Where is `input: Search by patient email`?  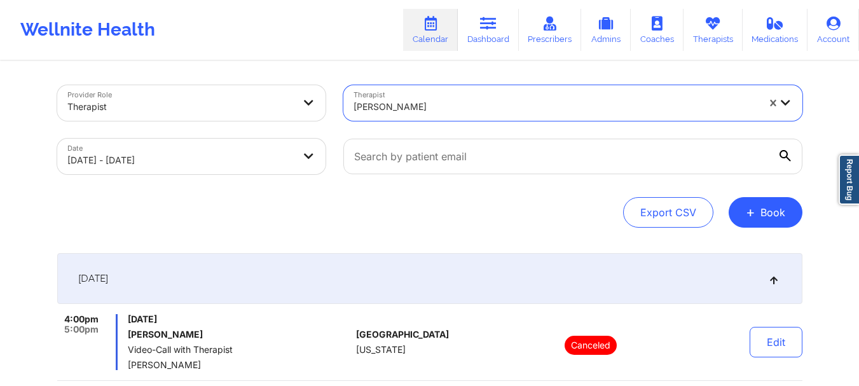
input: Search by patient email is located at coordinates (573, 156).